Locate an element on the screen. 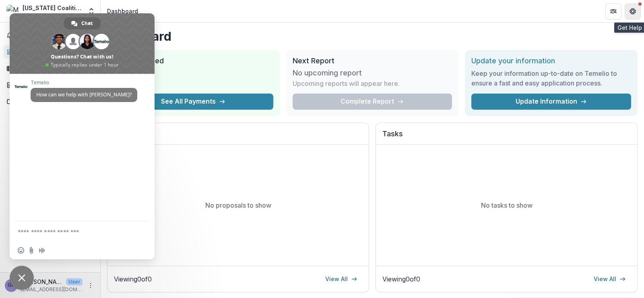 The image size is (644, 298). h2: Total Awarded is located at coordinates (193, 61).